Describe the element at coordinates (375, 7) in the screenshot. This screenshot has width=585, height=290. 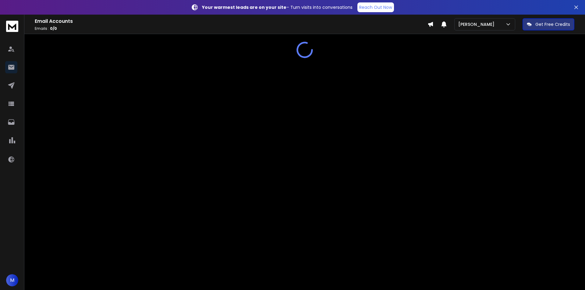
I see `p: Reach Out Now` at that location.